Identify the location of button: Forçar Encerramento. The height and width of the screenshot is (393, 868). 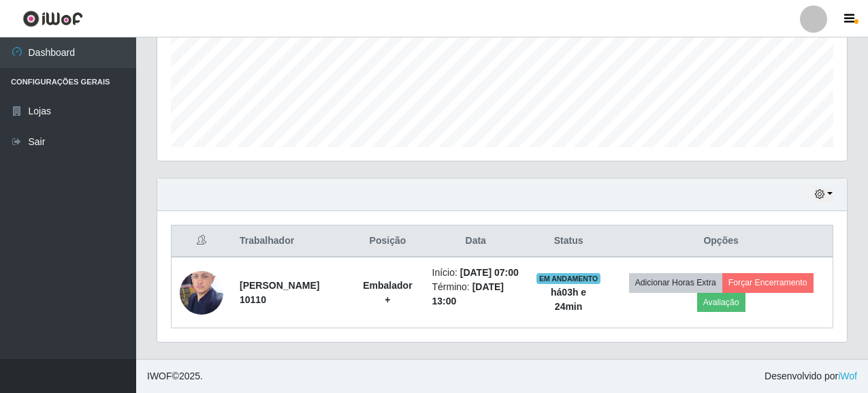
(768, 283).